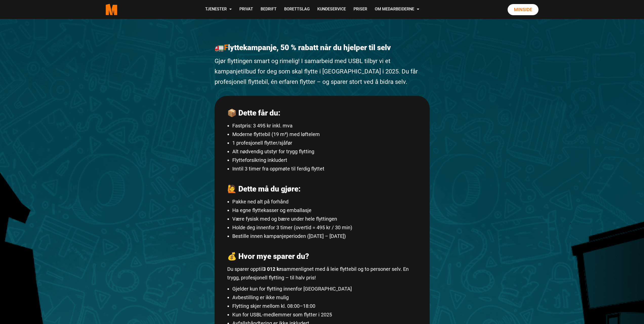 This screenshot has width=644, height=324. What do you see at coordinates (325, 169) in the screenshot?
I see `li: Inntil 3 timer fra oppmøte til ferdig flyttet` at bounding box center [325, 169].